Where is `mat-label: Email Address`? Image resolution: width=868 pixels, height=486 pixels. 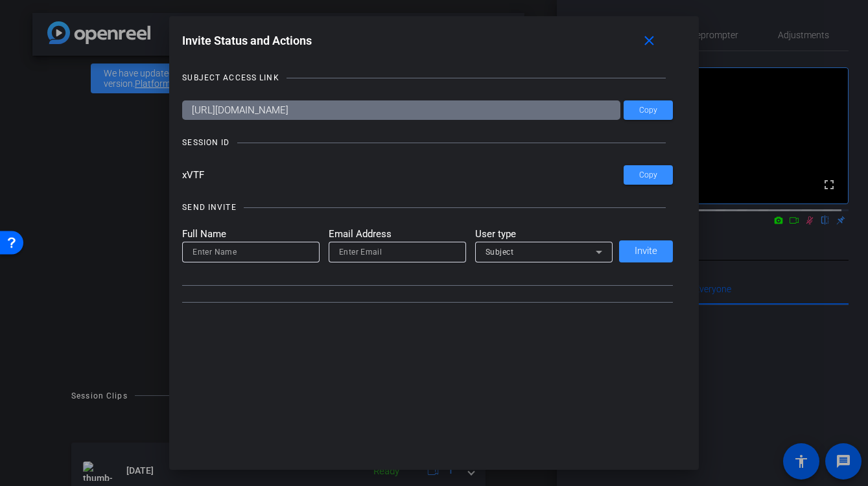 mat-label: Email Address is located at coordinates (397, 234).